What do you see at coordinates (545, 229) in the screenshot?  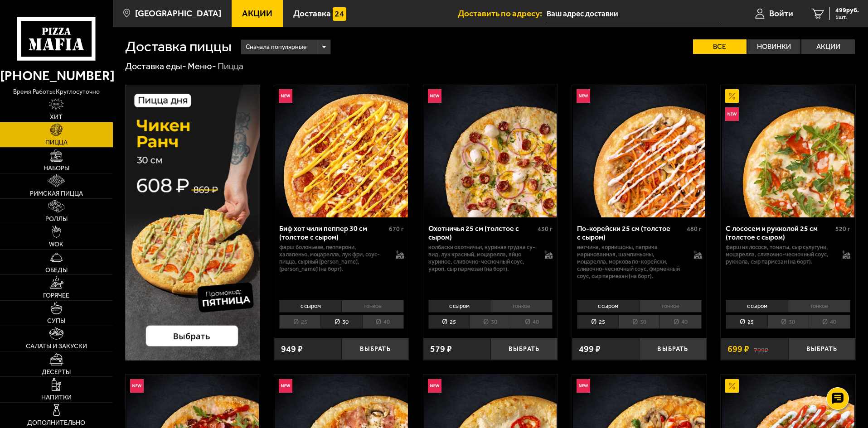 I see `span: 430 г` at bounding box center [545, 229].